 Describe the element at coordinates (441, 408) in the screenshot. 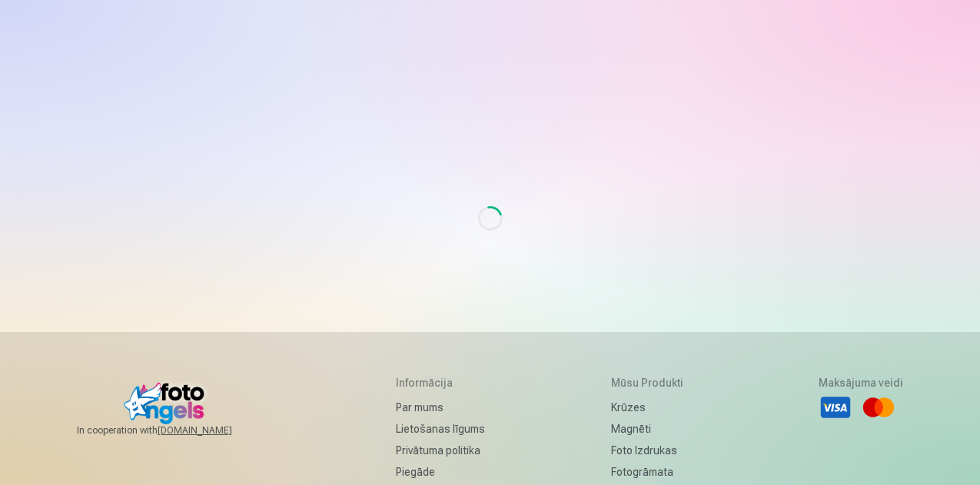

I see `a: Par mums` at that location.